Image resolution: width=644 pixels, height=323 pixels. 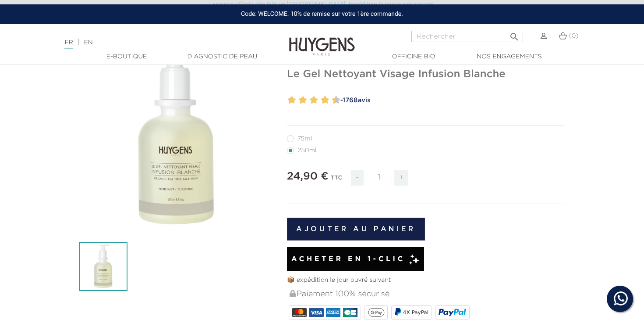 I want to click on label: 250ml, so click(x=307, y=151).